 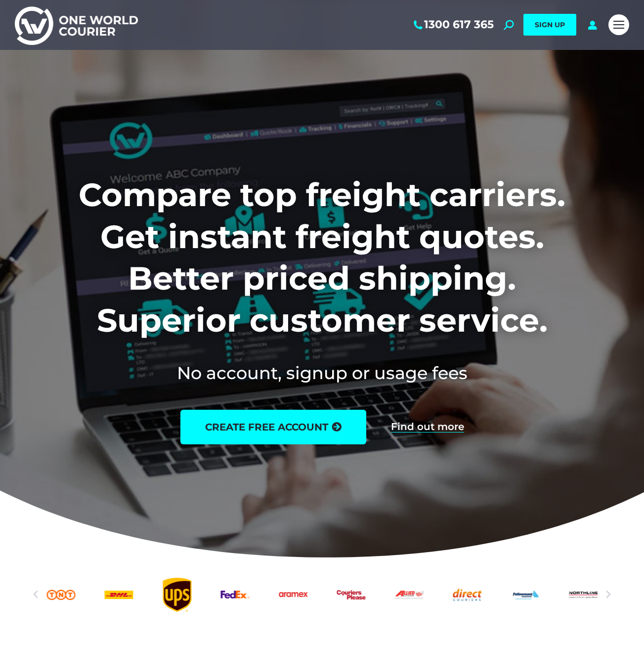 I want to click on a: Direct Couriers logo, so click(x=467, y=595).